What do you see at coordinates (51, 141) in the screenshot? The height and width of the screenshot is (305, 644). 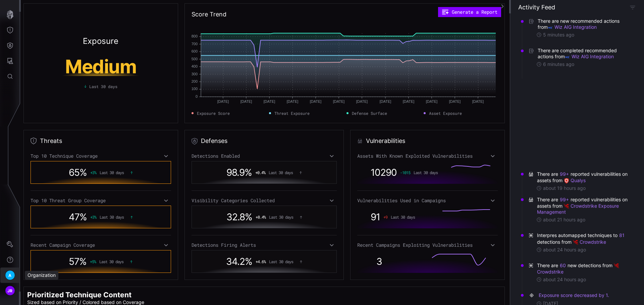 I see `h2: Threats` at bounding box center [51, 141].